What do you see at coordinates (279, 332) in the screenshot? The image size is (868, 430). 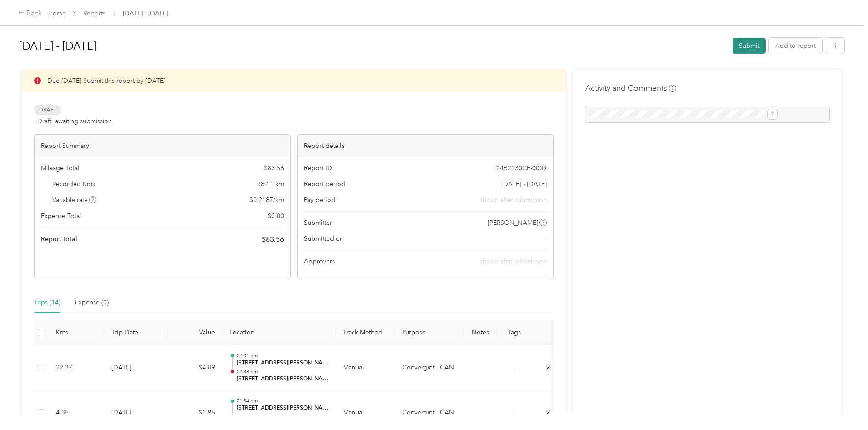 I see `th: Location` at bounding box center [279, 332].